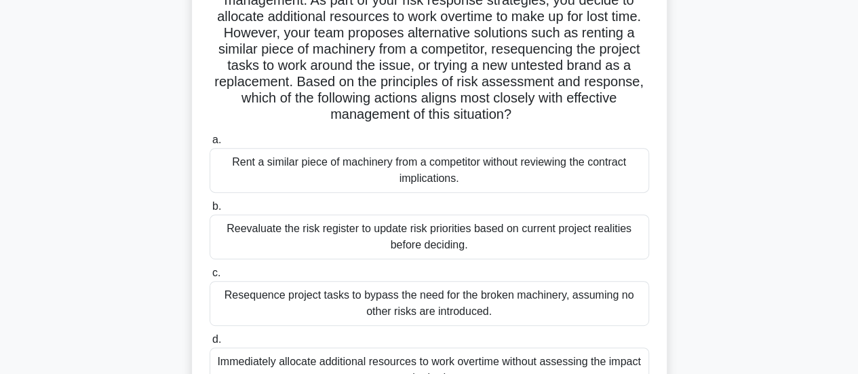  I want to click on span: c., so click(216, 272).